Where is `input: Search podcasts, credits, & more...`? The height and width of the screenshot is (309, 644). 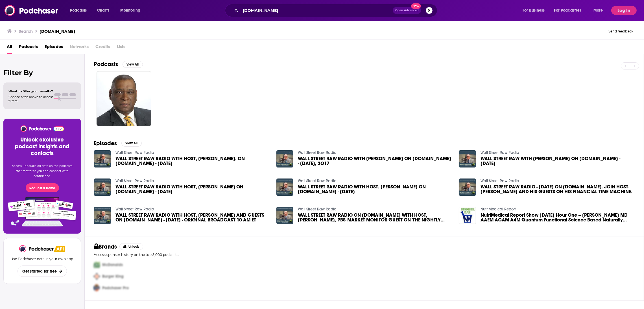
input: Search podcasts, credits, & more... is located at coordinates (316, 10).